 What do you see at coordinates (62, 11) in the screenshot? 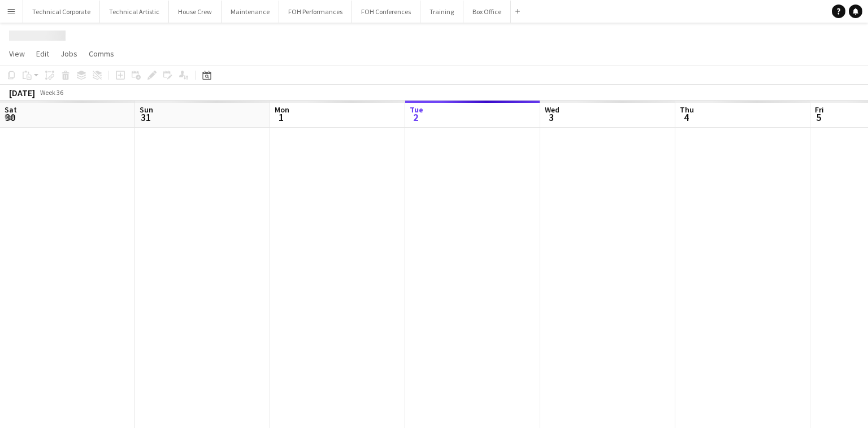
I see `button: Technical Corporate` at bounding box center [62, 11].